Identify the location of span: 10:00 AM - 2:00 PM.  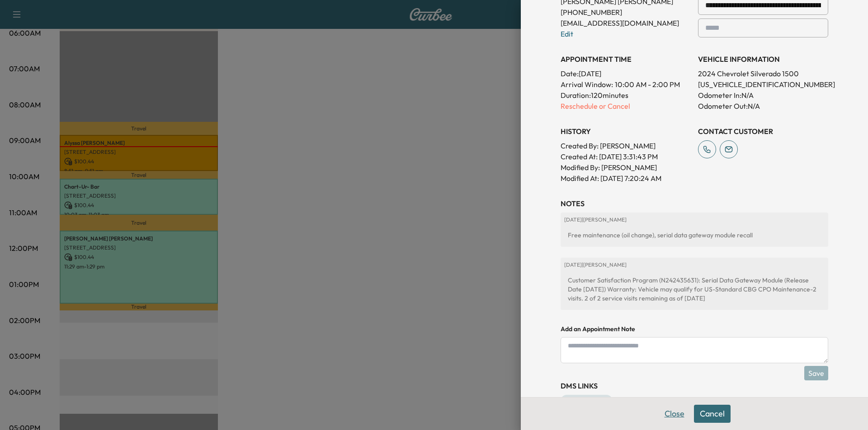
(647, 84).